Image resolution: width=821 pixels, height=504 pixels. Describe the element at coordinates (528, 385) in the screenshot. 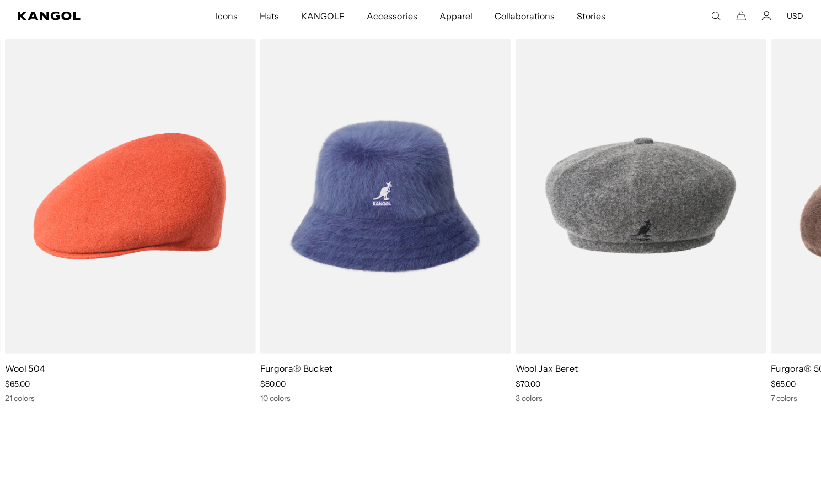

I see `span: $70.00` at that location.